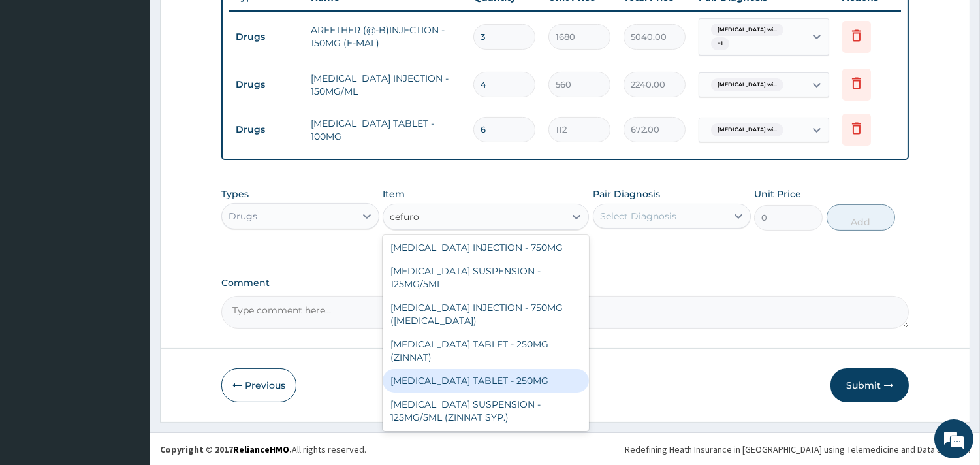 The width and height of the screenshot is (980, 465). What do you see at coordinates (565, 283) in the screenshot?
I see `label: Comment` at bounding box center [565, 283].